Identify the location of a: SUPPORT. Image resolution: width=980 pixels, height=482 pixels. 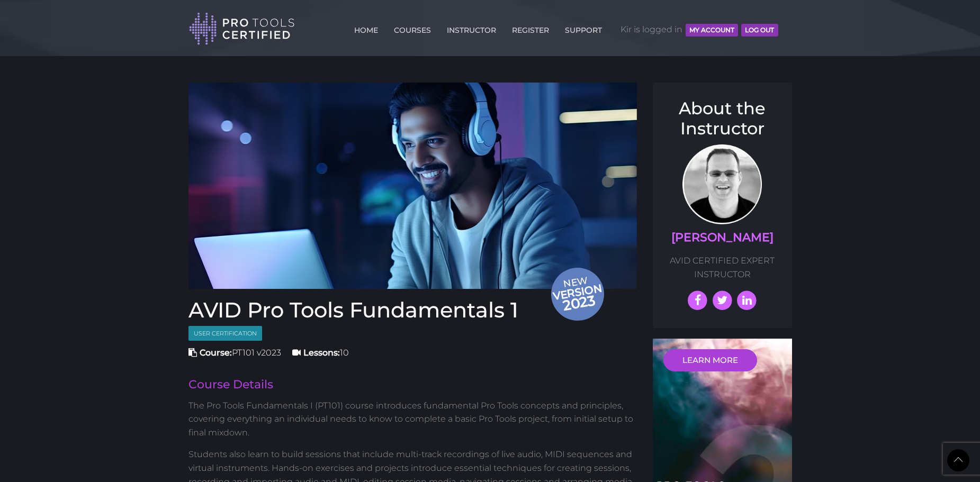
(583, 28).